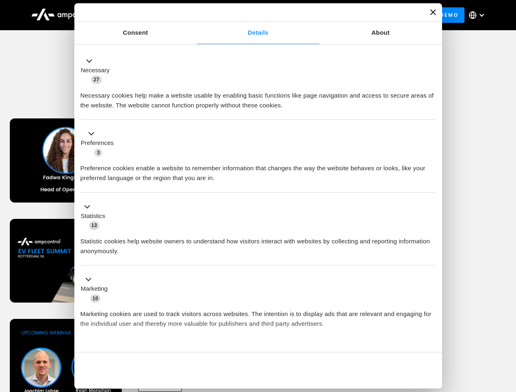  Describe the element at coordinates (94, 225) in the screenshot. I see `span: 13` at that location.